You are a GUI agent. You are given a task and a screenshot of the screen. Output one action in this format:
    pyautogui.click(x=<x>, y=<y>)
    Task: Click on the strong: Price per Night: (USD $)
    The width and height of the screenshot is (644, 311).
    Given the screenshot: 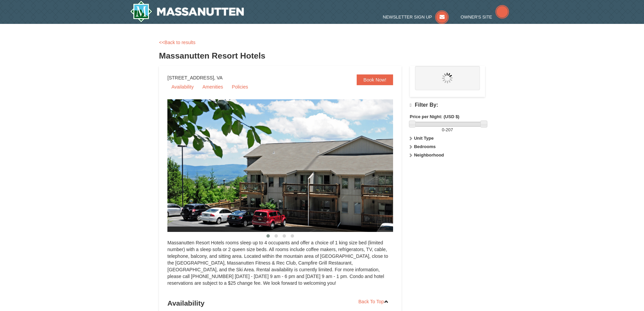 What is the action you would take?
    pyautogui.click(x=434, y=117)
    